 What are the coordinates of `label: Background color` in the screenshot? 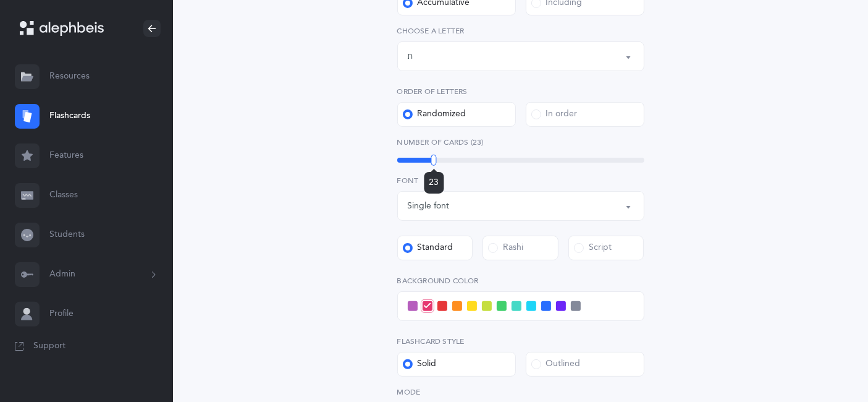 It's located at (521, 281).